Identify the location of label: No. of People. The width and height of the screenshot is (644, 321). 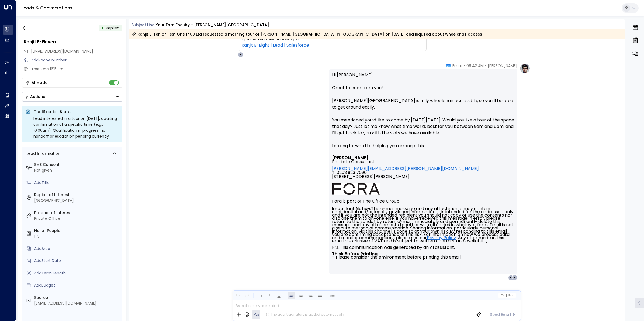
(77, 231).